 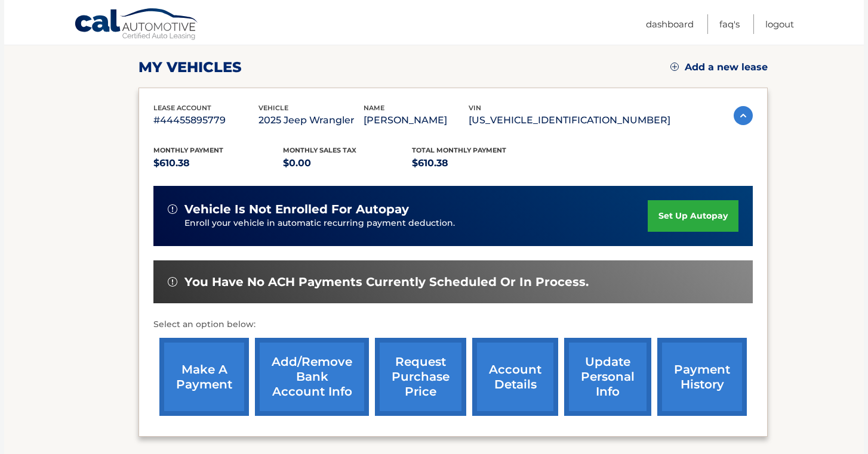 I want to click on a: set up autopay, so click(x=693, y=216).